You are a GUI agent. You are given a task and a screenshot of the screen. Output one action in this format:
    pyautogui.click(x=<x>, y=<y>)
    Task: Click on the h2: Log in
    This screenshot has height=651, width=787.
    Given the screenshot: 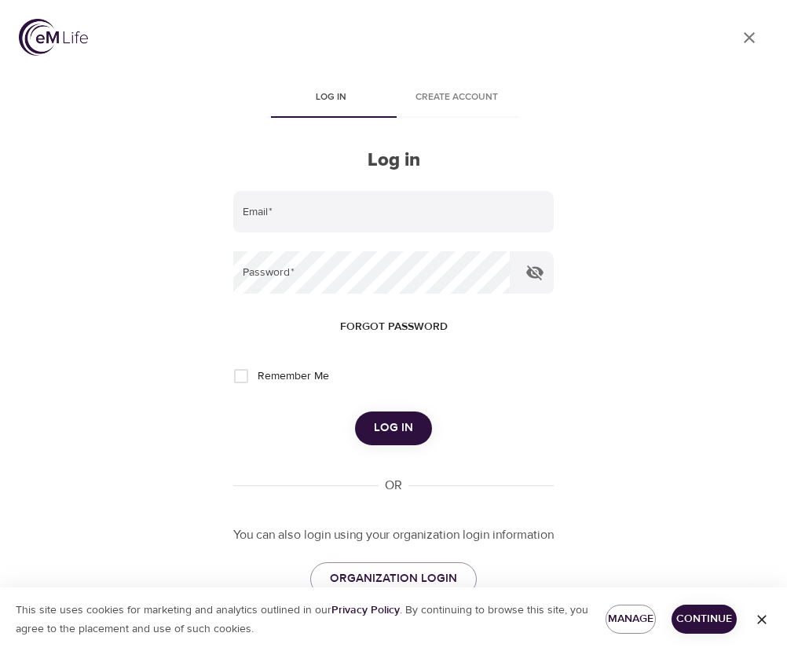 What is the action you would take?
    pyautogui.click(x=393, y=160)
    